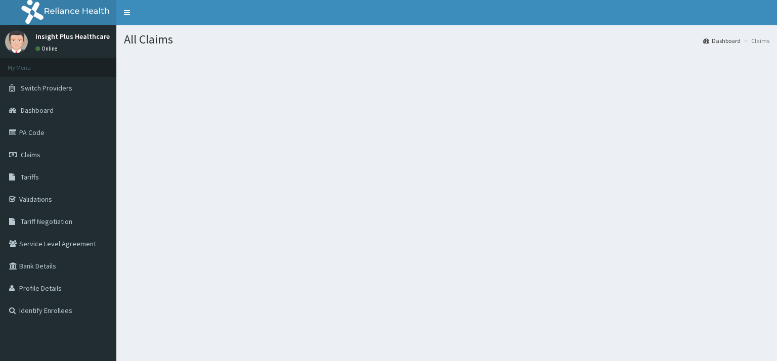 Image resolution: width=777 pixels, height=361 pixels. I want to click on a: Dashboard, so click(722, 40).